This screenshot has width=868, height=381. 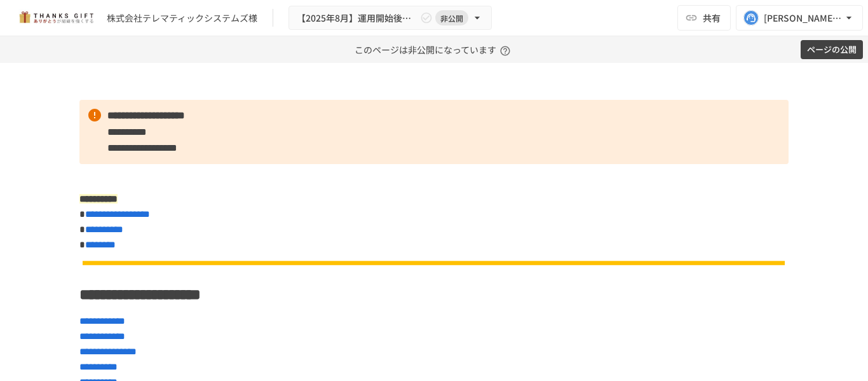 I want to click on img: n6GUNqEHdaibHc1RYGm9WDNsCbxr1vBAv6Dpu1pJovz, so click(x=434, y=263).